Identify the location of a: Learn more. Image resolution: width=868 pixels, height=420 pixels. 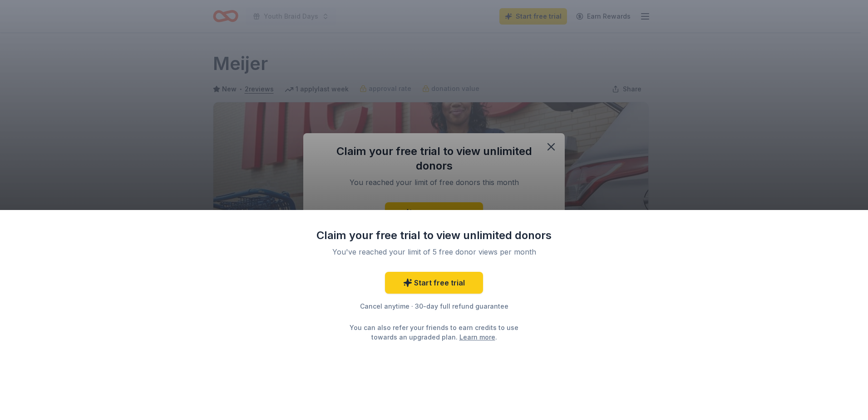
(477, 337).